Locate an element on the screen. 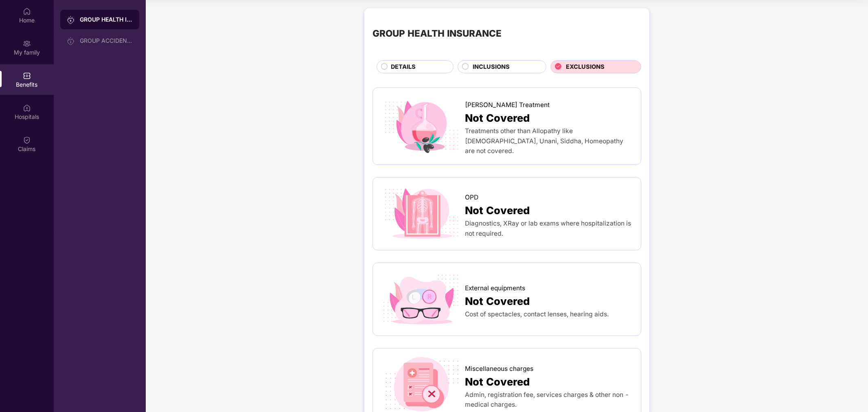  img: svg+xml;base64,PHN2ZyBpZD0iQmVuZWZpdHMiIHhtbG5zPSJodHRwOi8vd3d3LnczLm9yZy8yMDAwL3N2ZyIgd2lkdGg9Ij... is located at coordinates (27, 76).